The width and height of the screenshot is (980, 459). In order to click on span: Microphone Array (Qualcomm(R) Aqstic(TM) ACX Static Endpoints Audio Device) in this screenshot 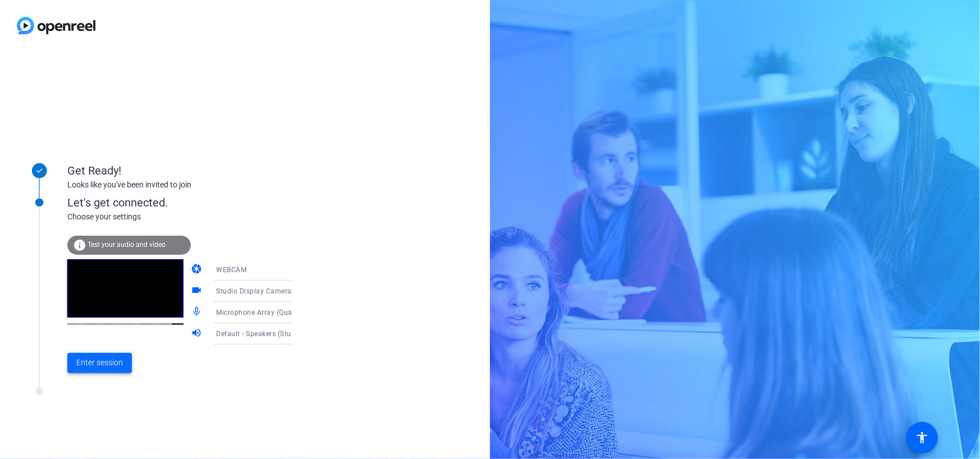, I will do `click(349, 312)`.